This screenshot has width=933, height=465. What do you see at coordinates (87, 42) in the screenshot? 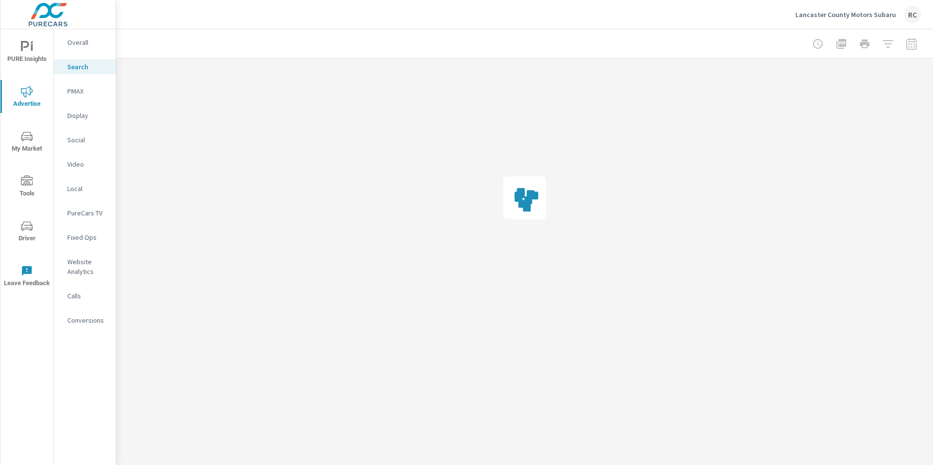
I see `p: Overall` at bounding box center [87, 42].